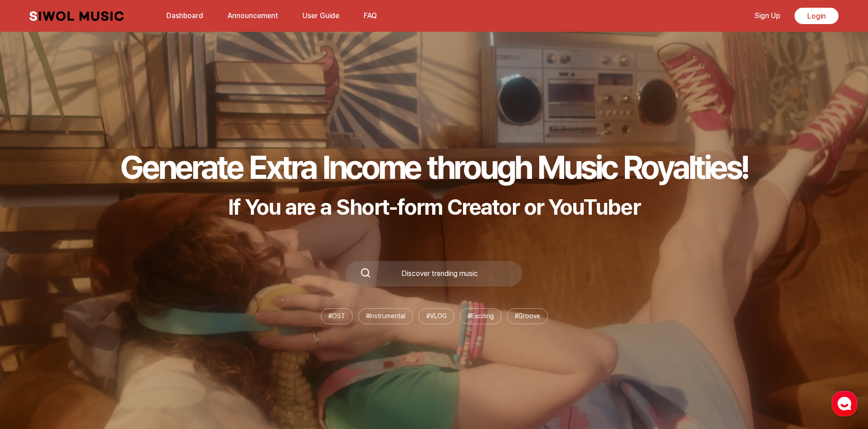 This screenshot has width=868, height=429. What do you see at coordinates (253, 16) in the screenshot?
I see `a: Announcement` at bounding box center [253, 16].